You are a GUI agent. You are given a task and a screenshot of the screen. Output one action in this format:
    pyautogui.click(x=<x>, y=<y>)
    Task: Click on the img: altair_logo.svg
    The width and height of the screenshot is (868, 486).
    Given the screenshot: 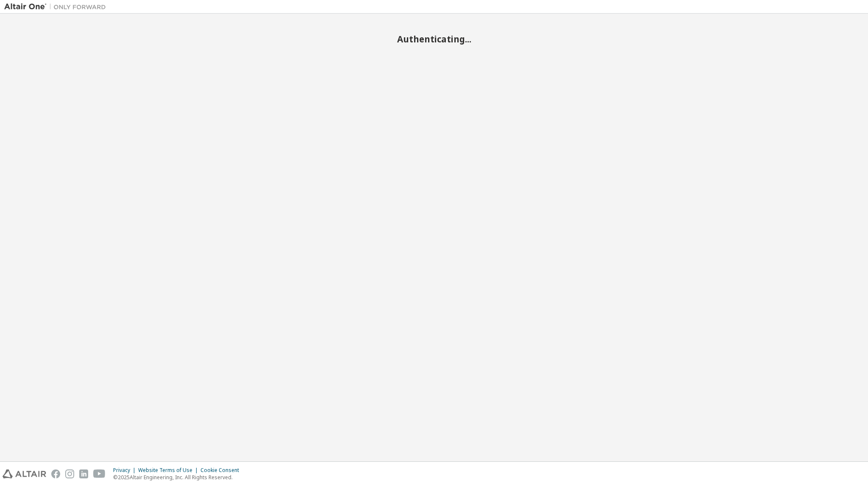 What is the action you would take?
    pyautogui.click(x=24, y=473)
    